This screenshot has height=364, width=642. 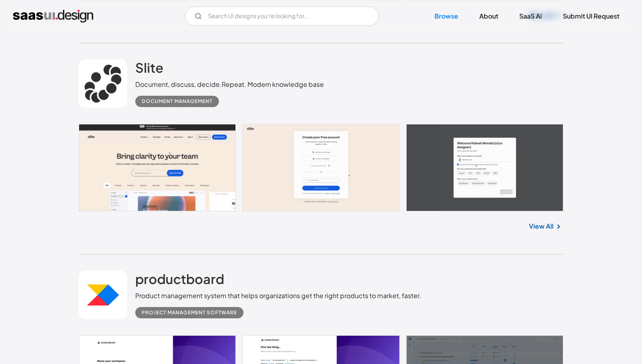 What do you see at coordinates (282, 16) in the screenshot?
I see `form: Email Form` at bounding box center [282, 16].